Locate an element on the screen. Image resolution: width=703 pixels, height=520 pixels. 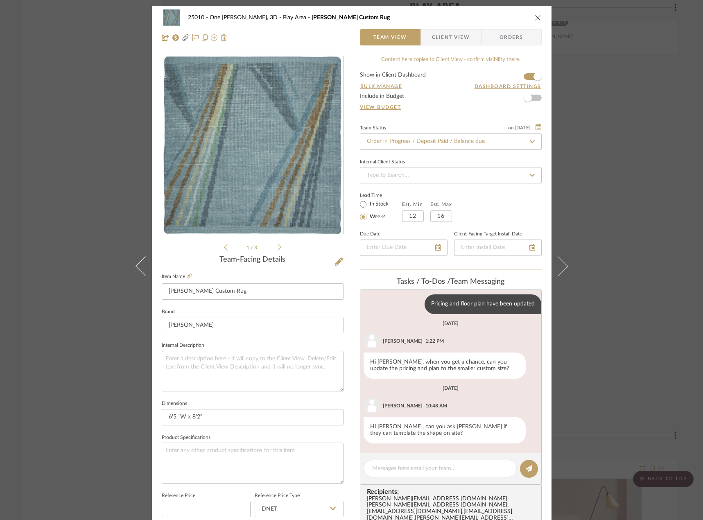
div: 1:22 PM is located at coordinates (434, 341).